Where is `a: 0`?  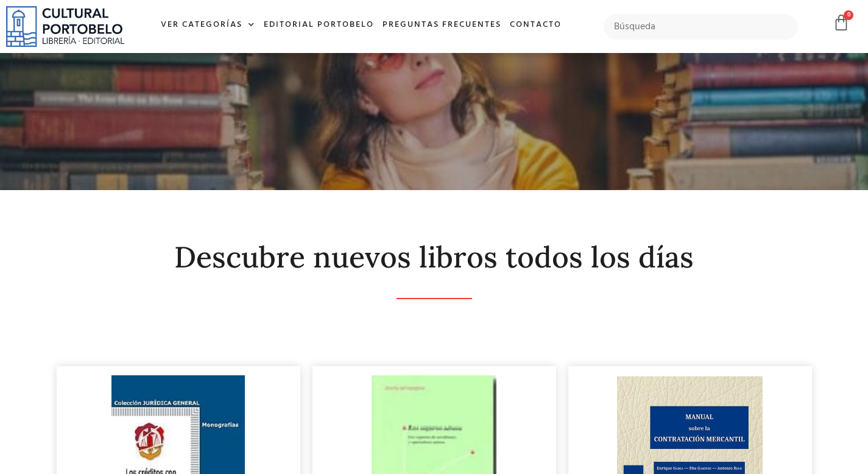
a: 0 is located at coordinates (841, 23).